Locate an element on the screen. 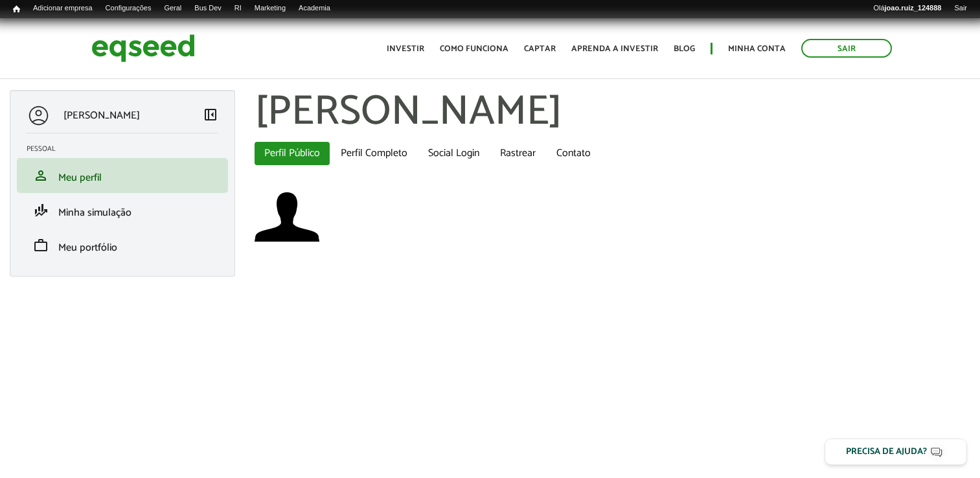 This screenshot has width=980, height=478. a: workMeu portfólio is located at coordinates (122, 245).